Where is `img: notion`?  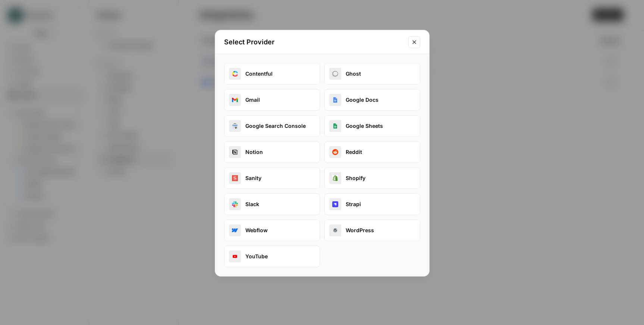
img: notion is located at coordinates (235, 152).